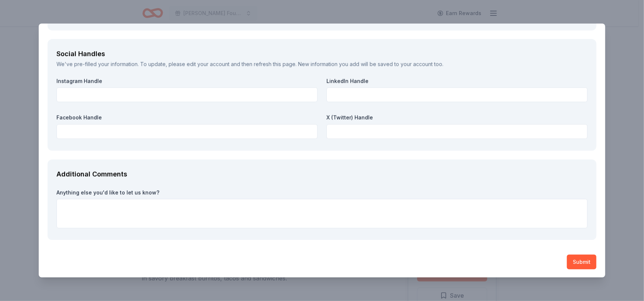 Image resolution: width=644 pixels, height=301 pixels. I want to click on label: Instagram Handle, so click(187, 81).